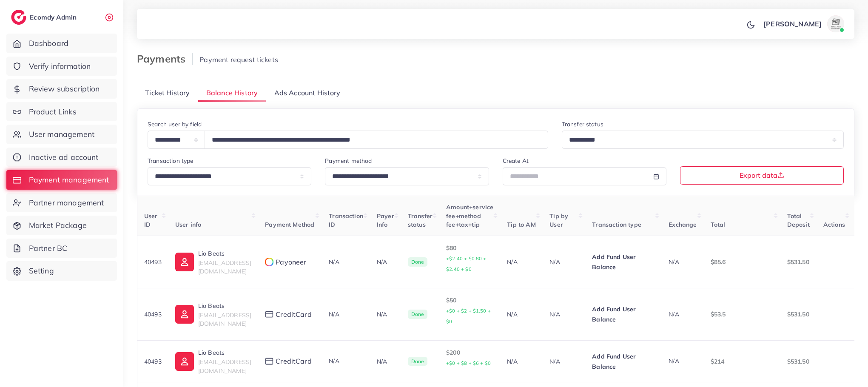 The image size is (868, 387). Describe the element at coordinates (61, 248) in the screenshot. I see `a: Partner BC` at that location.